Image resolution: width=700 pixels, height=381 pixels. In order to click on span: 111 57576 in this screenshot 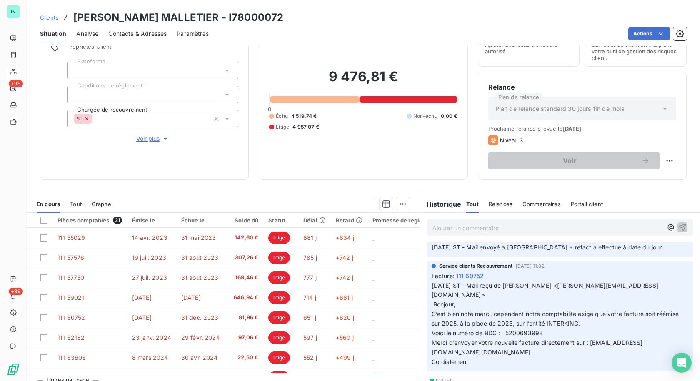, I will do `click(71, 258)`.